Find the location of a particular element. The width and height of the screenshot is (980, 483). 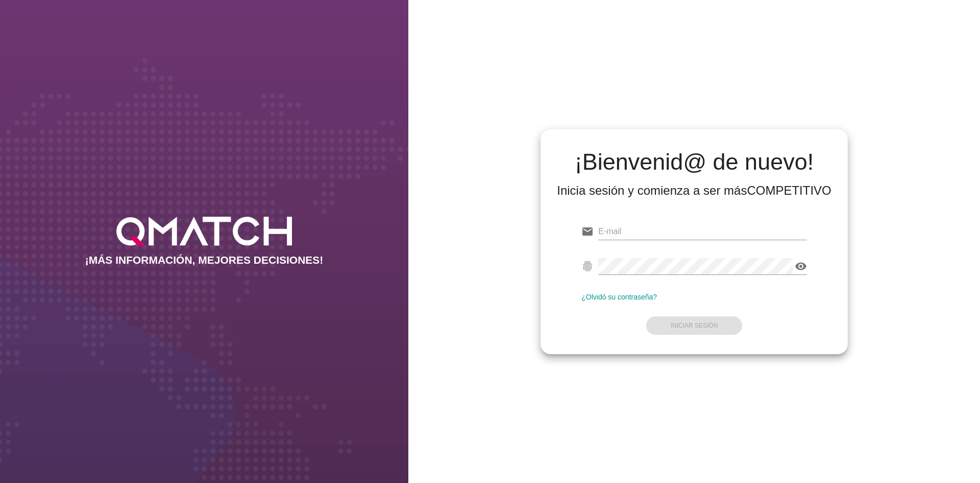

div: Inicia sesión y comienza a ser más is located at coordinates (694, 190).